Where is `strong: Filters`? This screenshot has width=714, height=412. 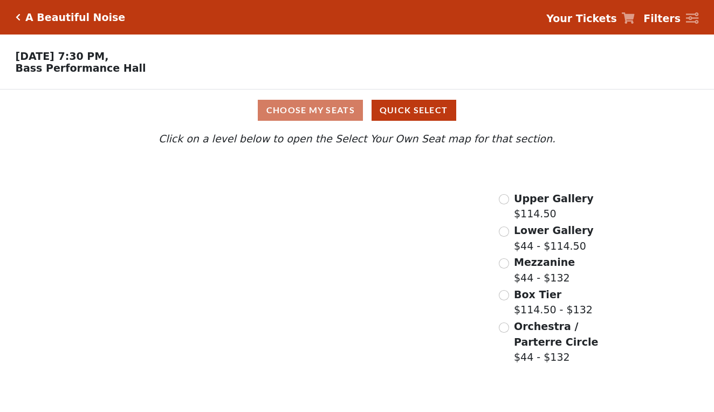
strong: Filters is located at coordinates (661, 18).